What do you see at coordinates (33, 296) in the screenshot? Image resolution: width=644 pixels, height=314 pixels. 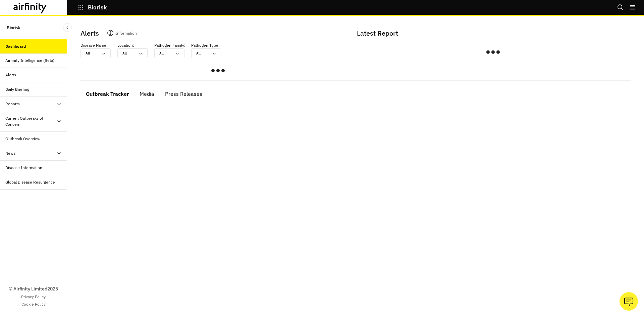 I see `a: Privacy Policy` at bounding box center [33, 296].